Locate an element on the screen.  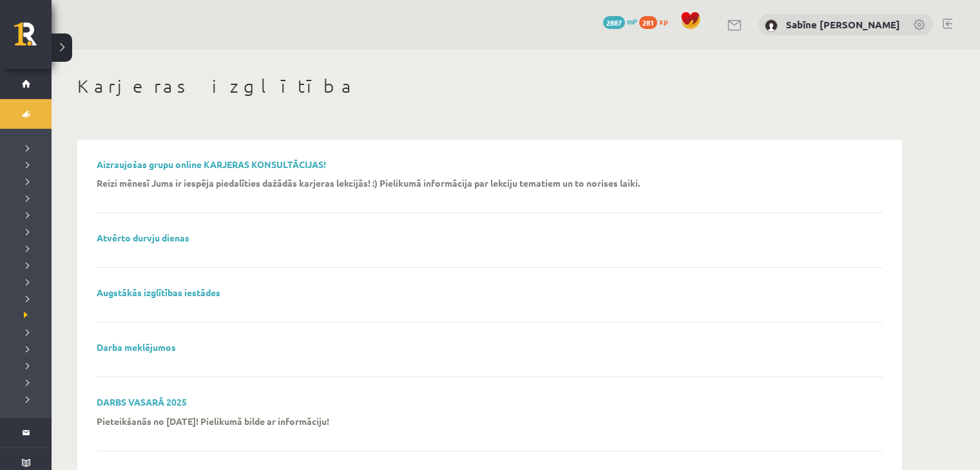
p: Reizi mēnesī Jums ir iespēja piedalīties dažādās karjeras lekcijās! :) is located at coordinates (237, 183).